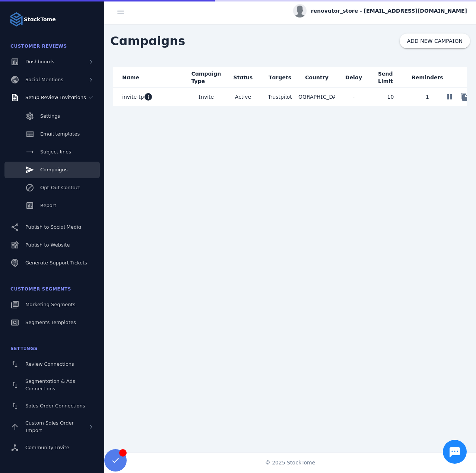 The height and width of the screenshot is (473, 476). What do you see at coordinates (51, 322) in the screenshot?
I see `span: Segments Templates` at bounding box center [51, 322].